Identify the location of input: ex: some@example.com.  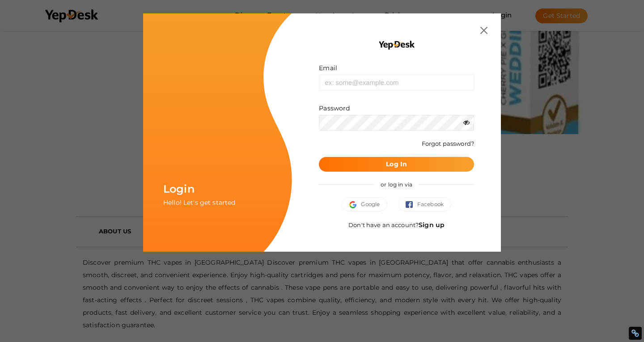
(396, 82).